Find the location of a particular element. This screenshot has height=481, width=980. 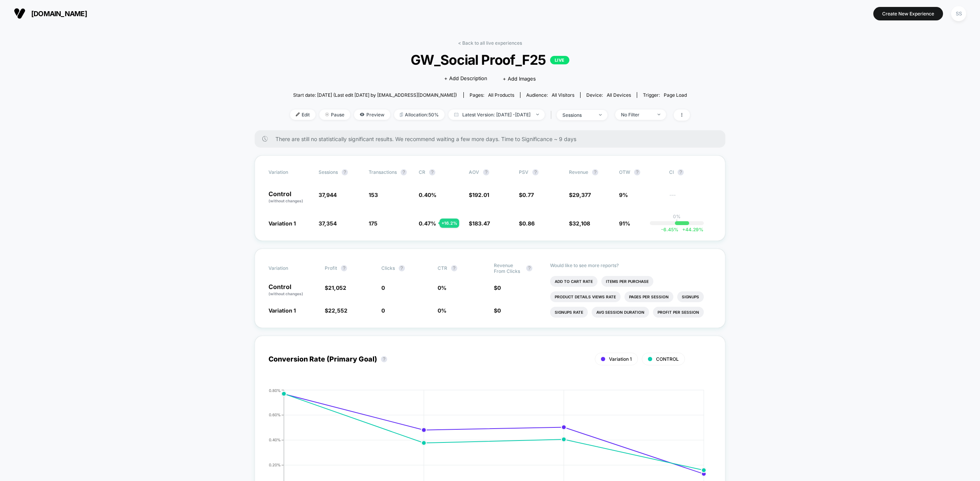

img: rebalance is located at coordinates (401, 115).